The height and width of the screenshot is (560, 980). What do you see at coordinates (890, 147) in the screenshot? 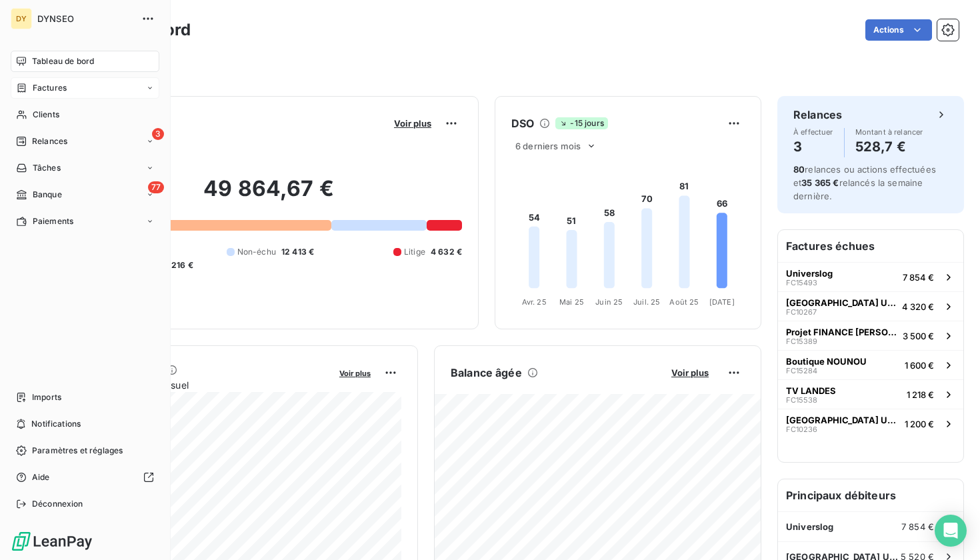
I see `h4: 528,7 €` at bounding box center [890, 147].